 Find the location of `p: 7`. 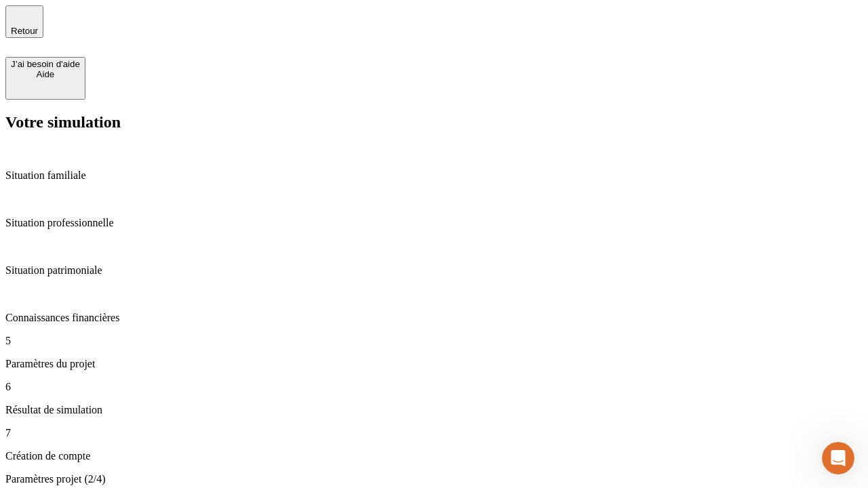

p: 7 is located at coordinates (434, 433).